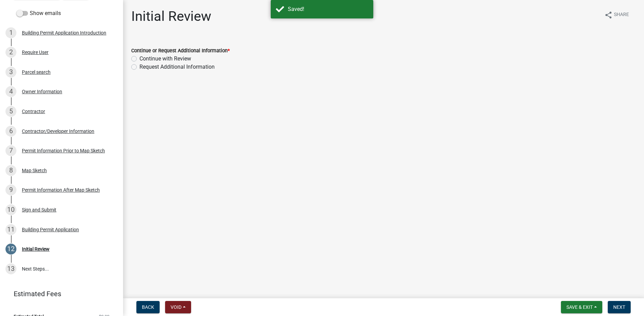 Image resolution: width=644 pixels, height=316 pixels. Describe the element at coordinates (581, 306) in the screenshot. I see `button: Save & Exit` at that location.